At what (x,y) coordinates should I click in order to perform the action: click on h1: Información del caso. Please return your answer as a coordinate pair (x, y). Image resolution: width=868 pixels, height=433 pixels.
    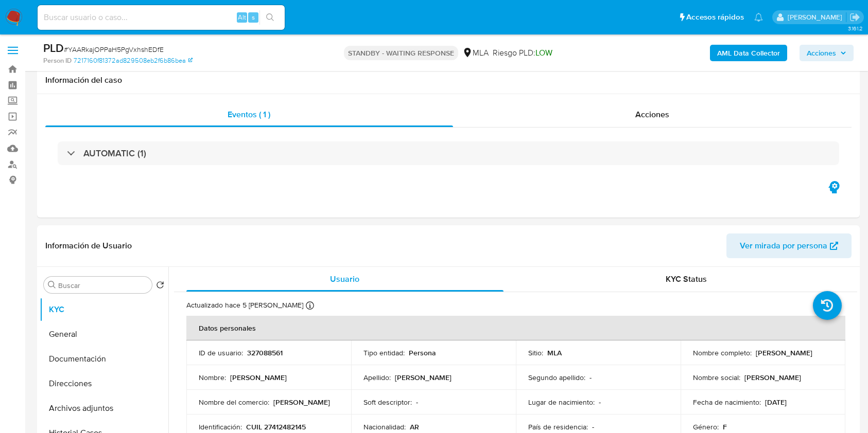
    Looking at the image, I should click on (449, 80).